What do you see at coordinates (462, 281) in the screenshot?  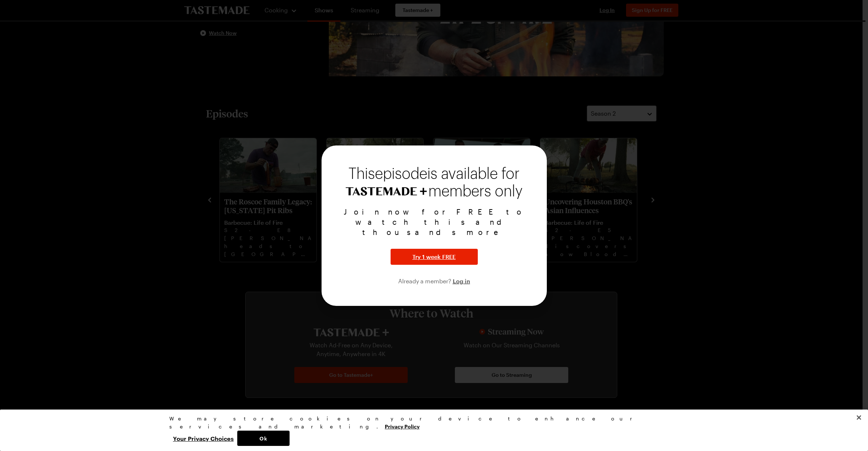 I see `span: Log in` at bounding box center [462, 281].